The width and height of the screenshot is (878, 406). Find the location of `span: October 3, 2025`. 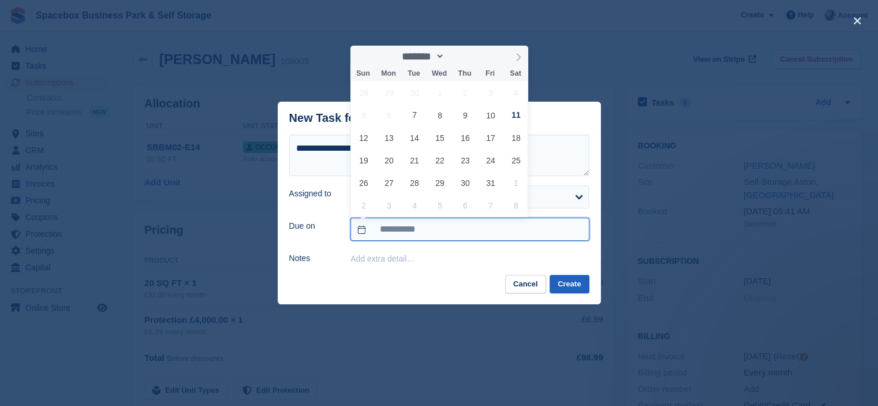

span: October 3, 2025 is located at coordinates (490, 92).